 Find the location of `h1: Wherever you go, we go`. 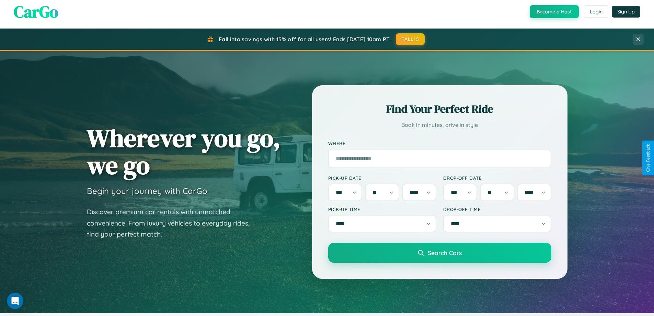

h1: Wherever you go, we go is located at coordinates (184, 151).